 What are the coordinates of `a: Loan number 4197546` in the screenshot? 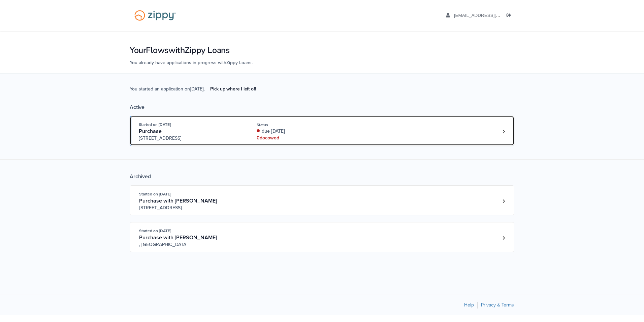 It's located at (504, 201).